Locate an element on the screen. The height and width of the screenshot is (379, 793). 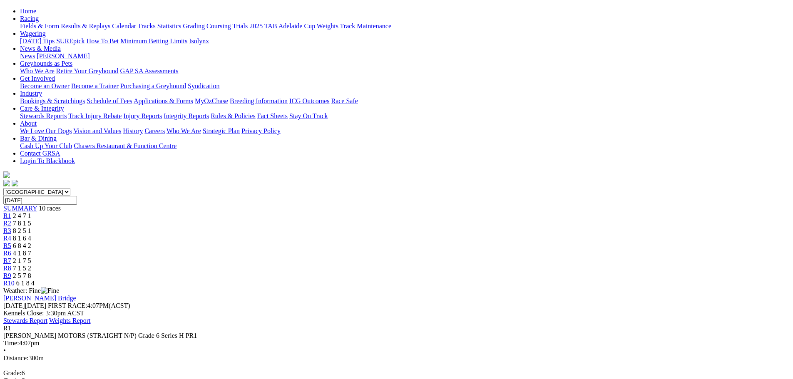
div: News & Media is located at coordinates (404, 56).